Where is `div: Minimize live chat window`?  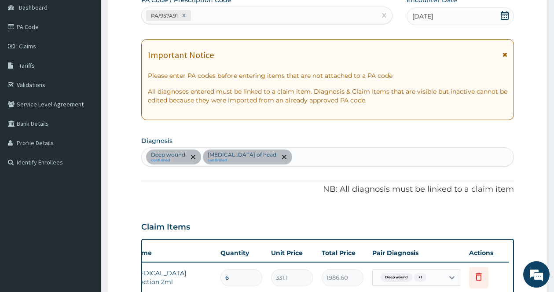 div: Minimize live chat window is located at coordinates (155, 15).